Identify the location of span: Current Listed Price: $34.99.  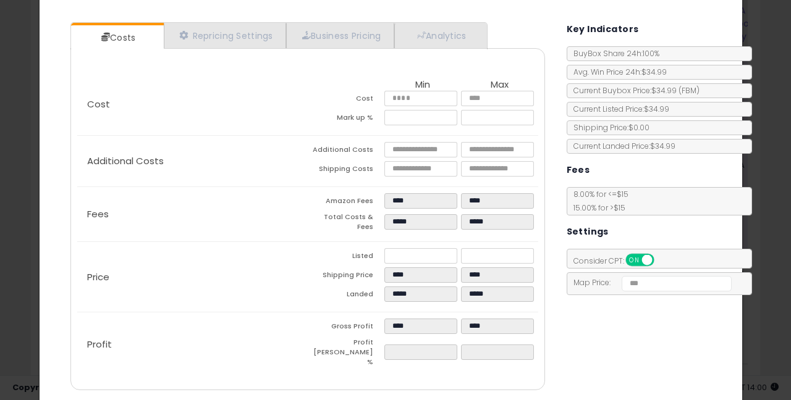
(618, 109).